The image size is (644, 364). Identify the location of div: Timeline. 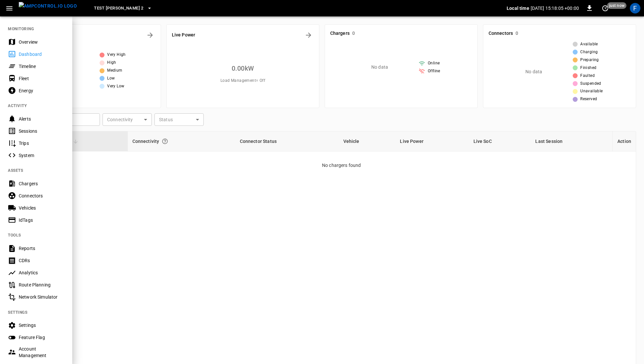
(42, 67).